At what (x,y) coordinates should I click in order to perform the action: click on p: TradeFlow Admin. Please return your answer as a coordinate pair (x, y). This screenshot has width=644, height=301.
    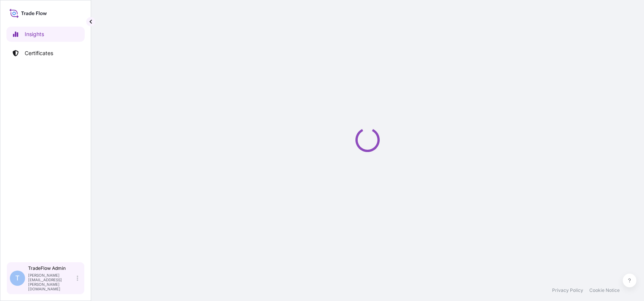
    Looking at the image, I should click on (52, 268).